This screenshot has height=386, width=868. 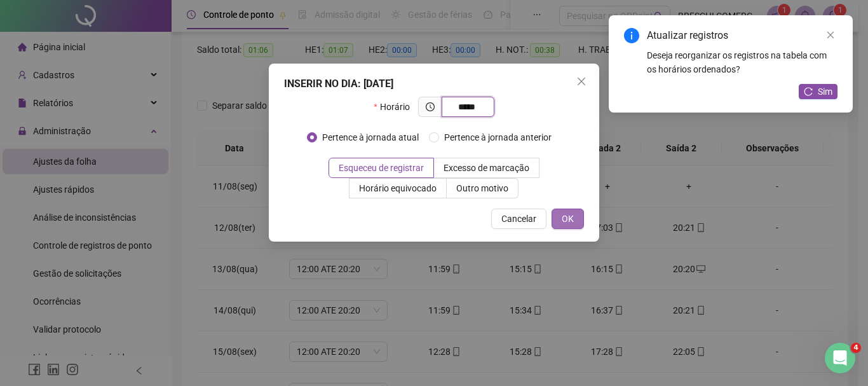 I want to click on span: Pertence à jornada anterior, so click(x=497, y=137).